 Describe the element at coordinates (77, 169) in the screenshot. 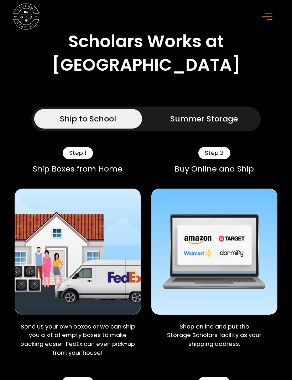

I see `div: Ship Boxes from Home` at that location.